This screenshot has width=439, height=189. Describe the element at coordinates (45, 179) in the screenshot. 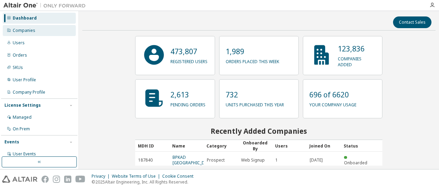

I see `img: facebook.svg` at that location.